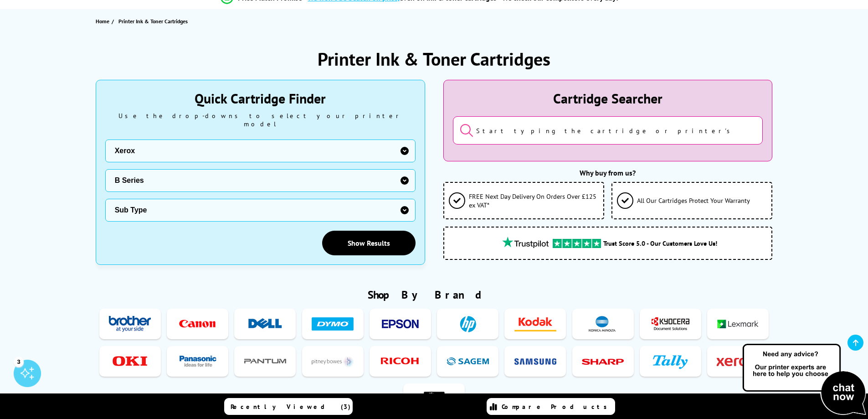 The height and width of the screenshot is (419, 868). I want to click on div: Use the drop-downs to select your printer model, so click(260, 120).